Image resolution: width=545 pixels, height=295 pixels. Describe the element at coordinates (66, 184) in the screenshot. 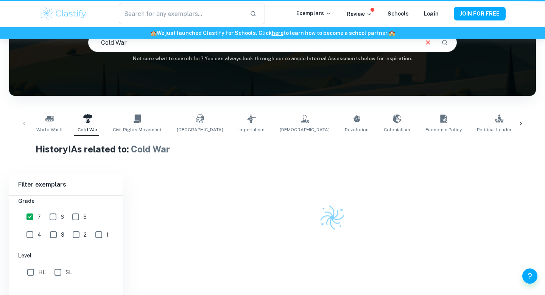

I see `h6: Filter exemplars` at that location.